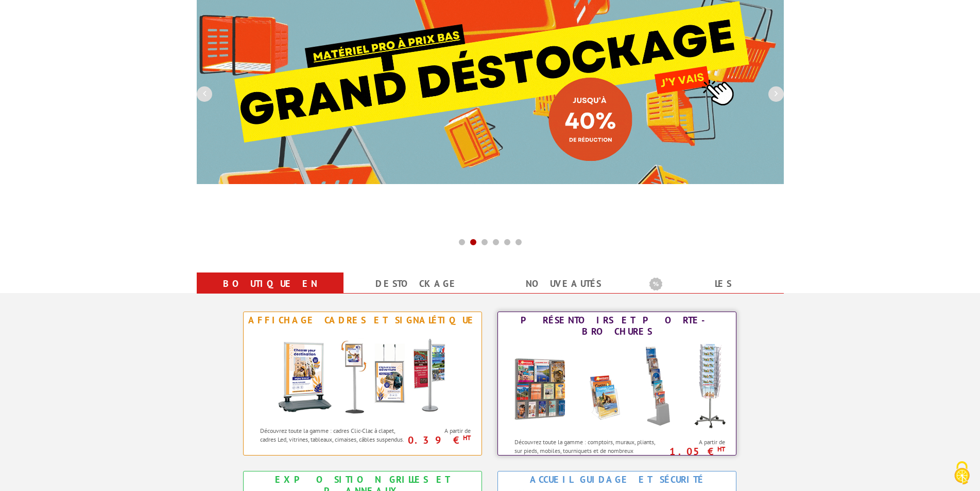  What do you see at coordinates (962, 474) in the screenshot?
I see `button: Cookies (fenêtre modale)` at bounding box center [962, 474].